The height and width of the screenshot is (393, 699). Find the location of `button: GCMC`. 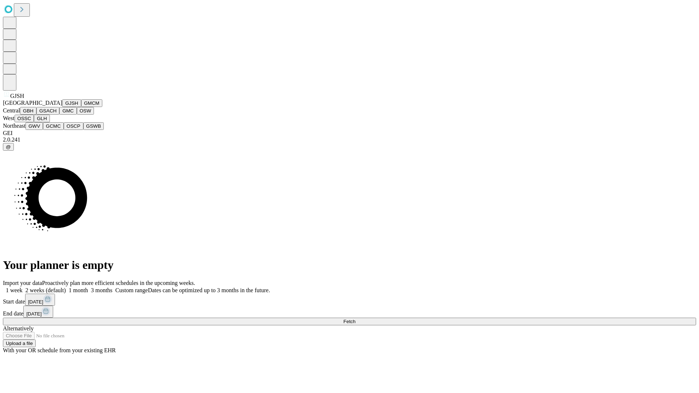

button: GCMC is located at coordinates (53, 126).